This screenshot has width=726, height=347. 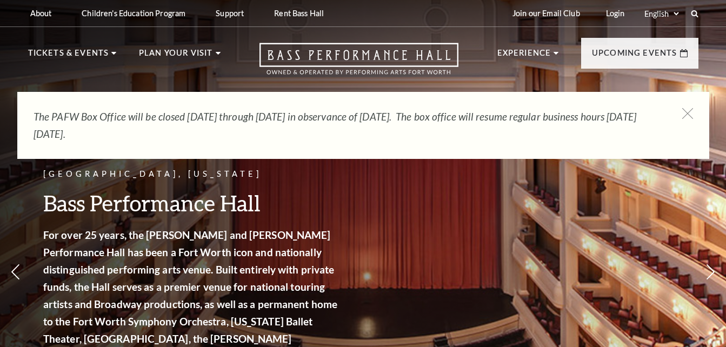 What do you see at coordinates (661, 14) in the screenshot?
I see `select: Select:` at bounding box center [661, 14].